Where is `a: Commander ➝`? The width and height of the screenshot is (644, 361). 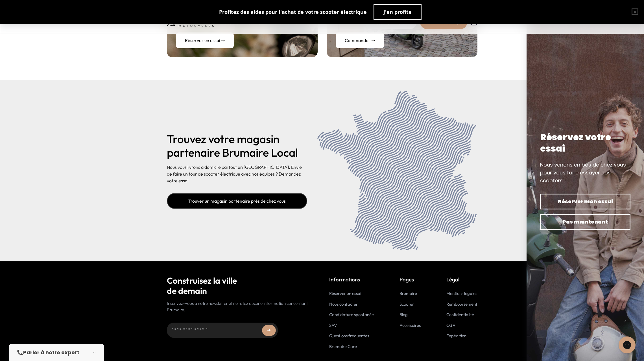 a: Commander ➝ is located at coordinates (360, 40).